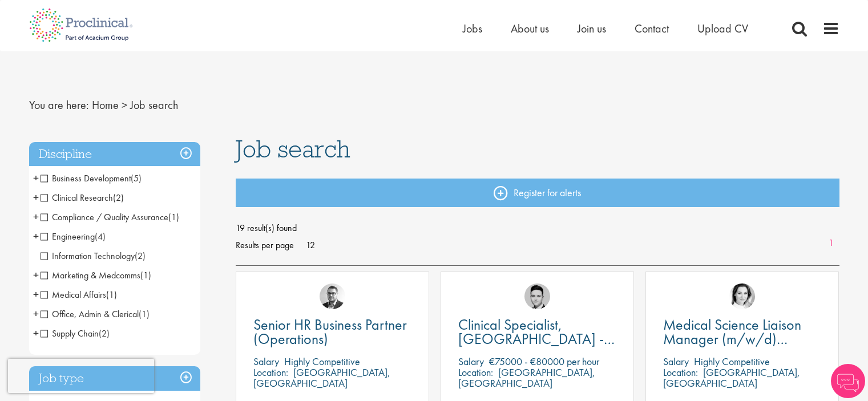  Describe the element at coordinates (330, 331) in the screenshot. I see `span: Senior HR Business Partner (Operations)` at that location.